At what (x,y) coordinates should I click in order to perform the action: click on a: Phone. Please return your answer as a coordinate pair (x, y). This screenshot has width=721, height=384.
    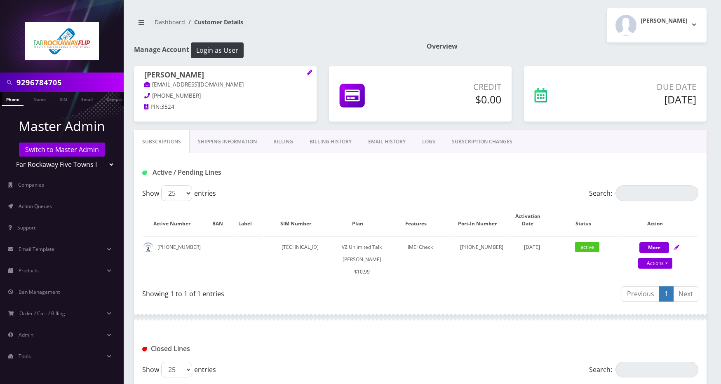
    Looking at the image, I should click on (13, 99).